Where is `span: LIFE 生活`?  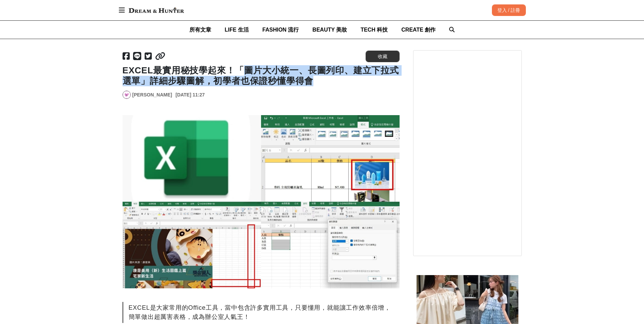
span: LIFE 生活 is located at coordinates (237, 30).